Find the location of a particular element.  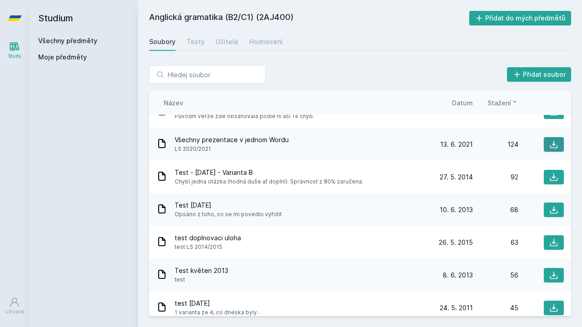

div: 124 is located at coordinates (495, 145).